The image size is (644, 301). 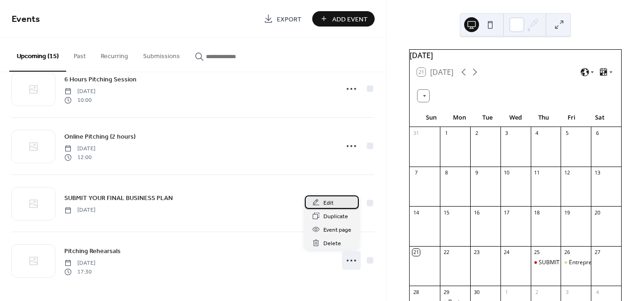 I want to click on button: Submissions, so click(x=161, y=54).